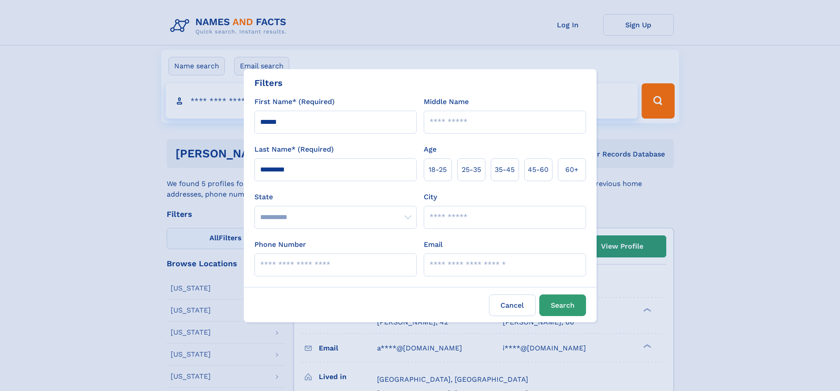  I want to click on span: 45‑60, so click(538, 170).